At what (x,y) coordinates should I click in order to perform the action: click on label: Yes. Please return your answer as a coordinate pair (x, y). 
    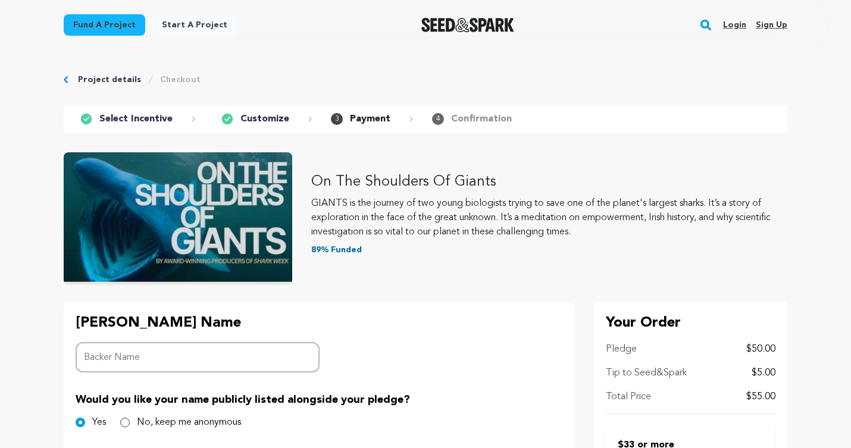
    Looking at the image, I should click on (99, 423).